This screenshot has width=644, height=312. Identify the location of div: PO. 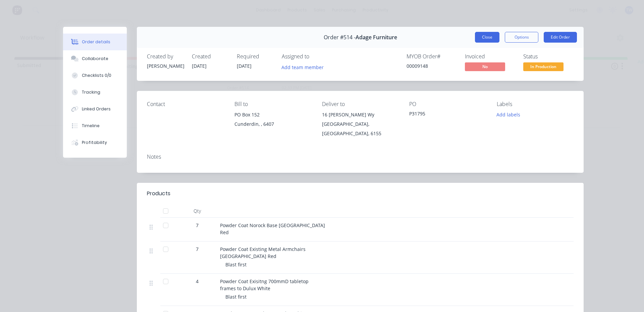
(448, 104).